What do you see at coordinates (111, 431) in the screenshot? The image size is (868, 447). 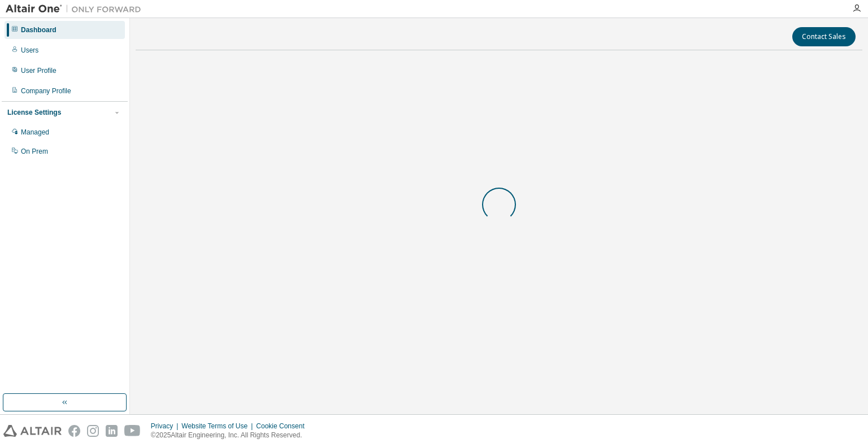 I see `img: linkedin.svg` at bounding box center [111, 431].